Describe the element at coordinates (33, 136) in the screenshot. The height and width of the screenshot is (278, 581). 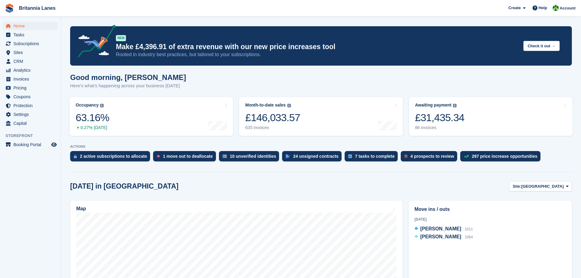
I see `span: Storefront` at that location.